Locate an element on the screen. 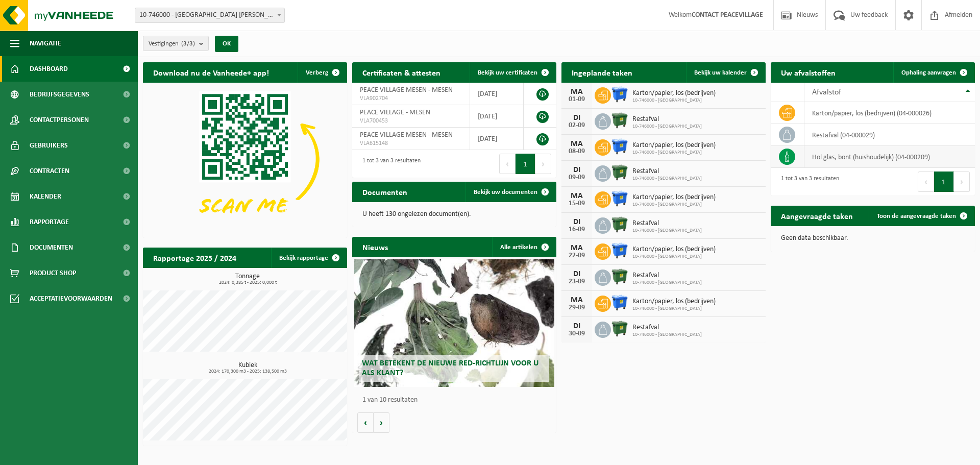  div: 02-09 is located at coordinates (577, 126).